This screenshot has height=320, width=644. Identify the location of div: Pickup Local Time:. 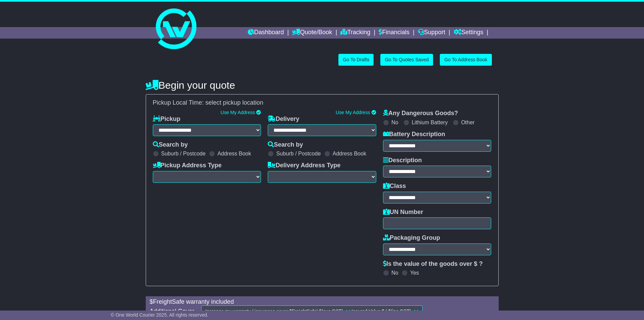
(322, 103).